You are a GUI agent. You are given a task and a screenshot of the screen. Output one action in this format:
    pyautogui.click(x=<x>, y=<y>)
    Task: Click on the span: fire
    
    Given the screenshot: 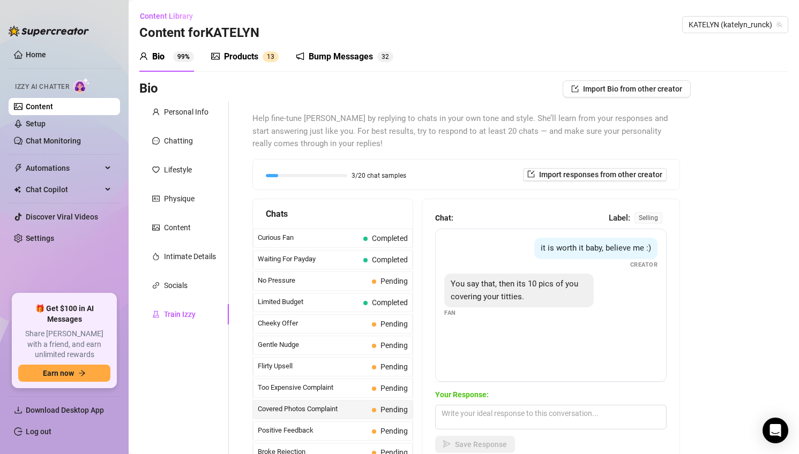 What is the action you would take?
    pyautogui.click(x=156, y=257)
    